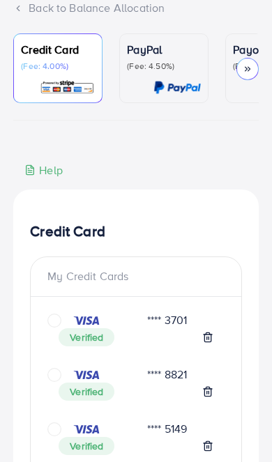 This screenshot has height=462, width=272. I want to click on div: Help, so click(43, 170).